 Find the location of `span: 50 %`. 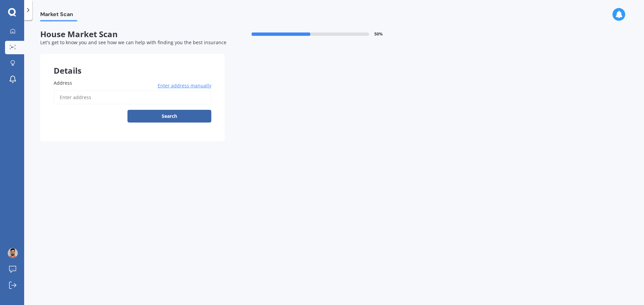

span: 50 % is located at coordinates (378, 34).